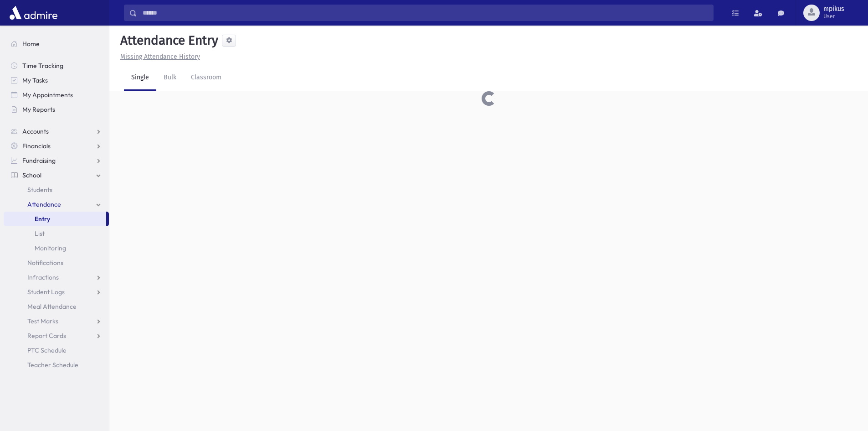  Describe the element at coordinates (56, 161) in the screenshot. I see `a: Fundraising` at that location.